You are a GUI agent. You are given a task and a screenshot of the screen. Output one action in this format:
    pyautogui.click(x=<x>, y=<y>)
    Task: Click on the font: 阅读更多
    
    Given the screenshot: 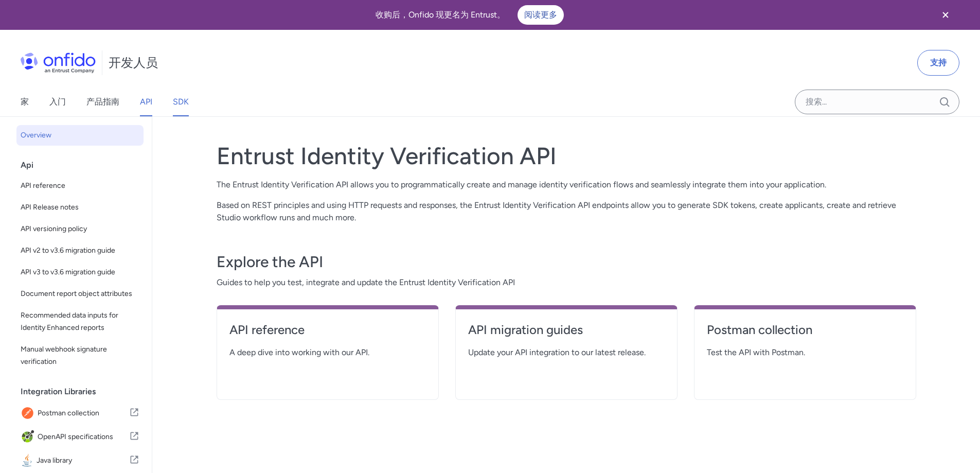 What is the action you would take?
    pyautogui.click(x=540, y=14)
    